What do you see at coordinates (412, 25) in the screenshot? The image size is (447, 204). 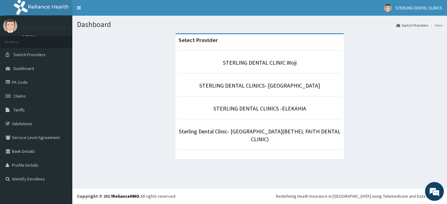 I see `a: Switch Providers` at bounding box center [412, 25].